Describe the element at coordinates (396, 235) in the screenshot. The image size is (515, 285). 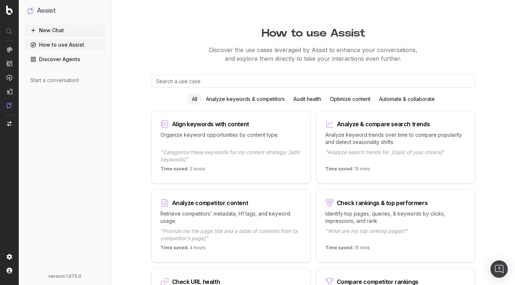
I see `p: "What are my top ranking pages?"` at that location.